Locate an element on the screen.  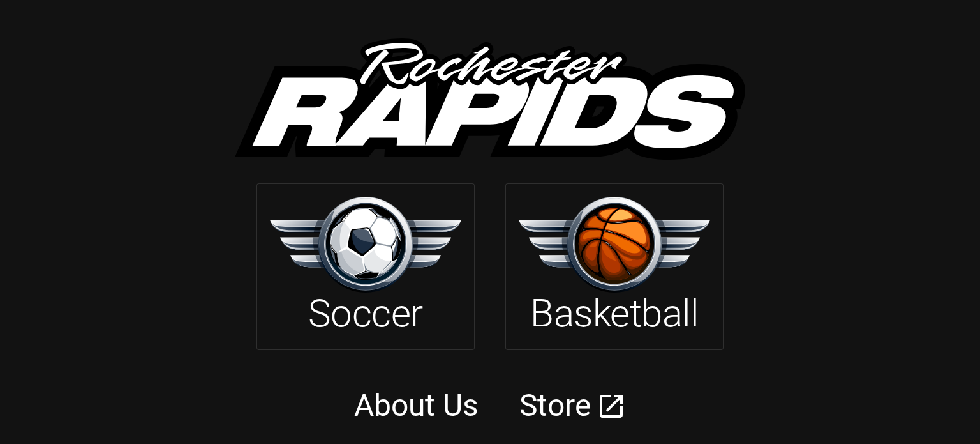
a: Soccer is located at coordinates (365, 266).